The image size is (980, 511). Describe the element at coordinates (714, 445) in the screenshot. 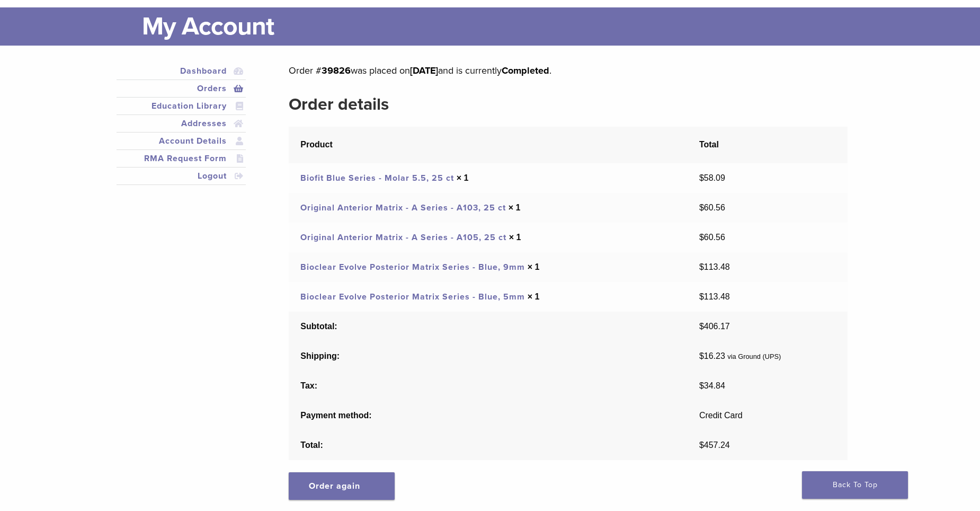

I see `span: 457.24` at that location.